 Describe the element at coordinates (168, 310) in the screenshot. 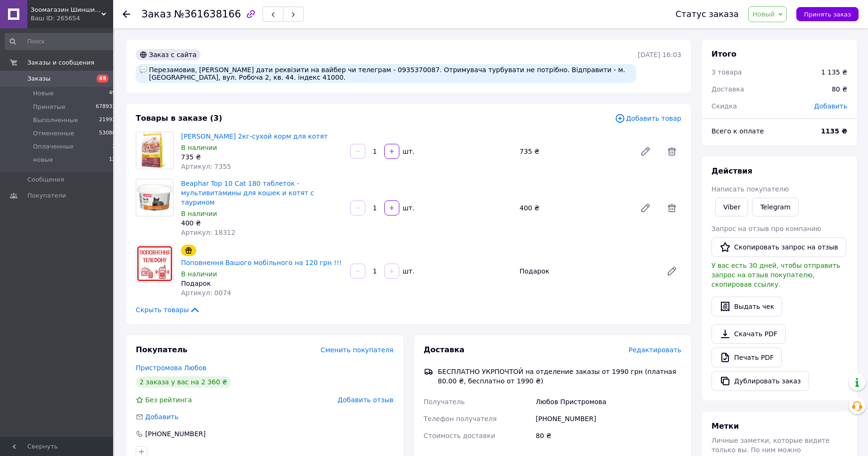

I see `span: Скрыть товары` at that location.